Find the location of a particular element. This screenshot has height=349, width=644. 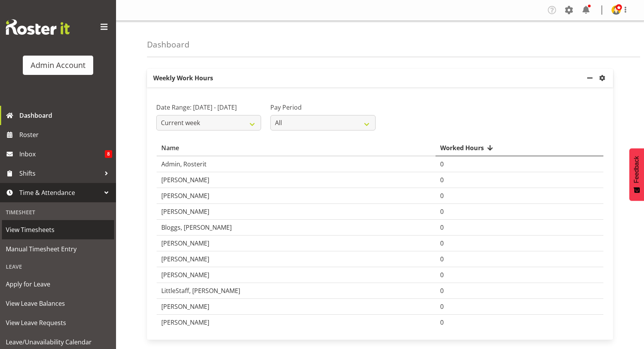

span: View Timesheets is located at coordinates (58, 230).